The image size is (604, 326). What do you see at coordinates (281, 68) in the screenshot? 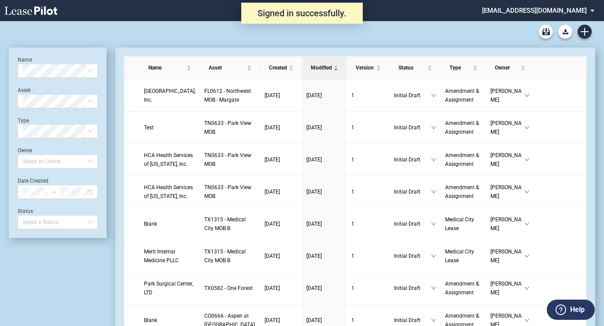
I see `th: Created` at bounding box center [281, 68].